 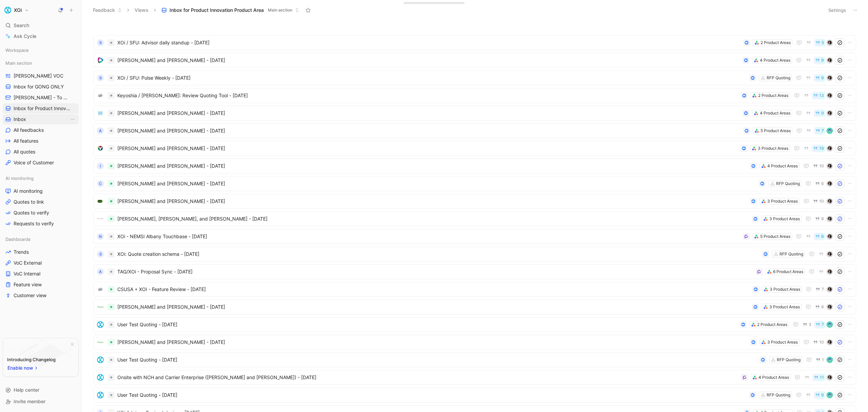 What do you see at coordinates (34, 163) in the screenshot?
I see `span: Voice of Customer` at bounding box center [34, 163].